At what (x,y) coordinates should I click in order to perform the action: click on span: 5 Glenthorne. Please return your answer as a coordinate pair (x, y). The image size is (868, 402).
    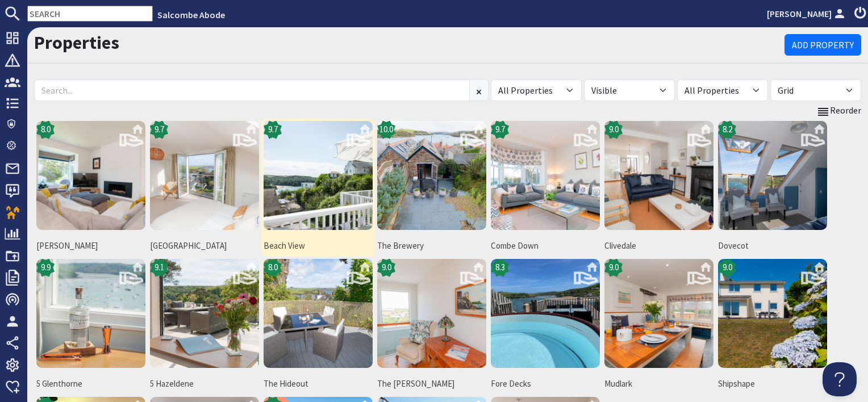
    Looking at the image, I should click on (91, 384).